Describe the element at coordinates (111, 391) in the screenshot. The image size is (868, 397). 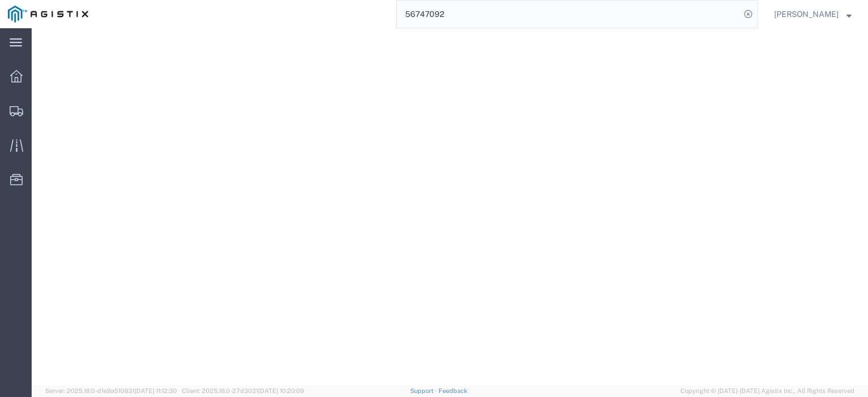
I see `span: Server: 2025.18.0-d1e9a510831` at that location.